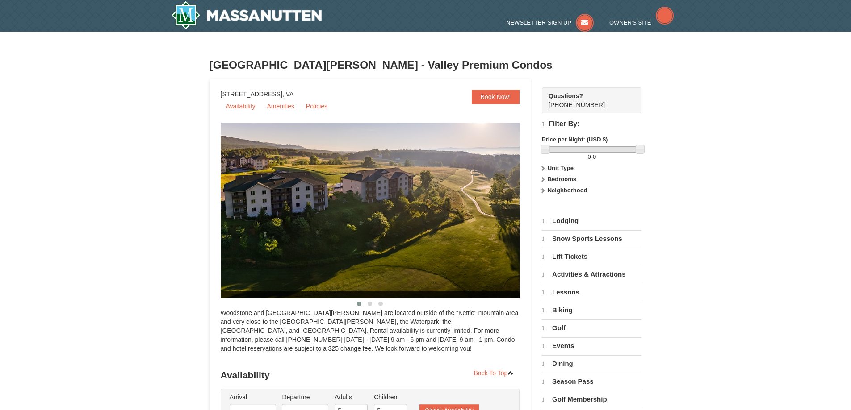  Describe the element at coordinates (641, 22) in the screenshot. I see `a: Owner's Site` at that location.